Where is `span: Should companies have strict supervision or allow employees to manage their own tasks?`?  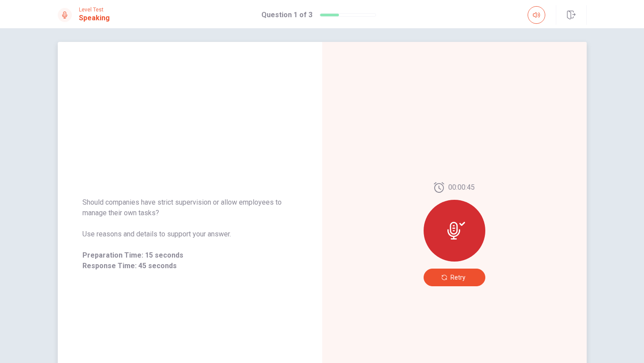
span: Should companies have strict supervision or allow employees to manage their own tasks? is located at coordinates (190, 208).